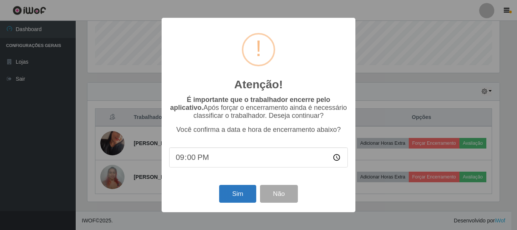 This screenshot has height=230, width=517. I want to click on h2: Atenção!, so click(259, 84).